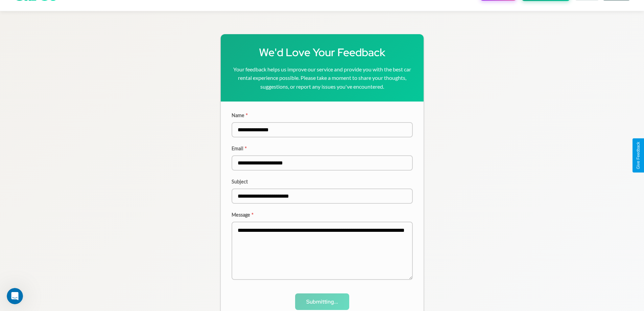 This screenshot has height=311, width=644. Describe the element at coordinates (322, 78) in the screenshot. I see `p: Your feedback helps us improve our service and provide you with the best car rental experience po...` at that location.